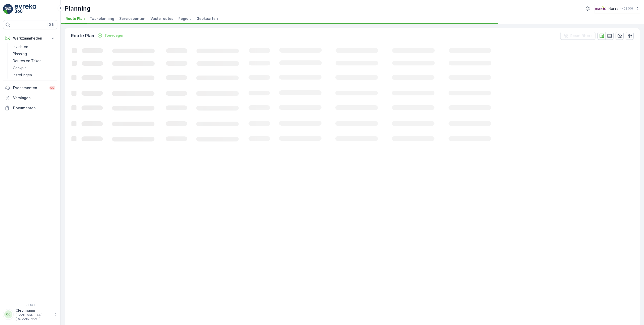 This screenshot has height=325, width=644. What do you see at coordinates (581, 36) in the screenshot?
I see `p: Reset filters` at bounding box center [581, 36].